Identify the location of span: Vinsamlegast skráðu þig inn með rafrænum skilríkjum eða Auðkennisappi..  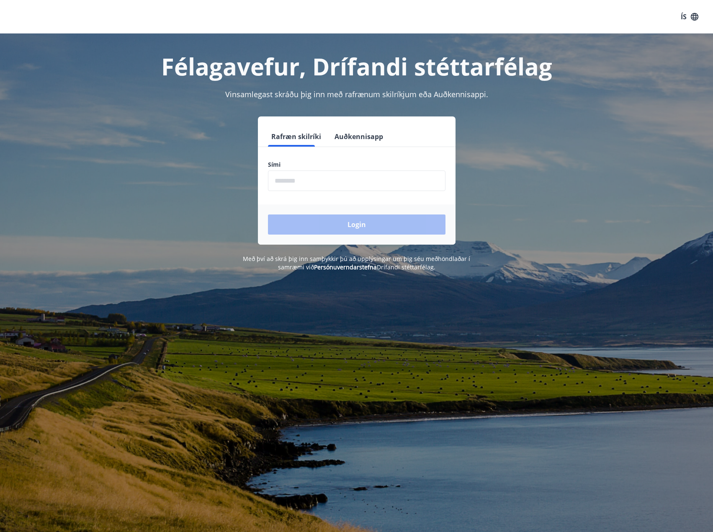
(357, 94).